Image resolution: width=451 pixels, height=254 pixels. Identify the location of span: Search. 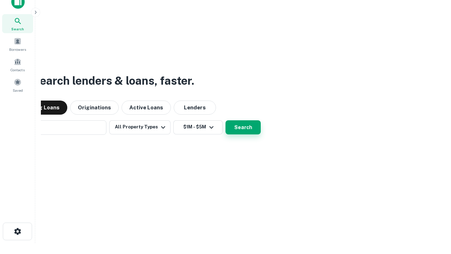
(18, 29).